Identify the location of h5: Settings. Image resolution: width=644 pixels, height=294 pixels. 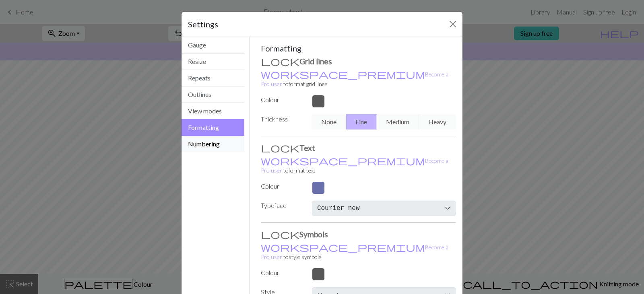
(203, 24).